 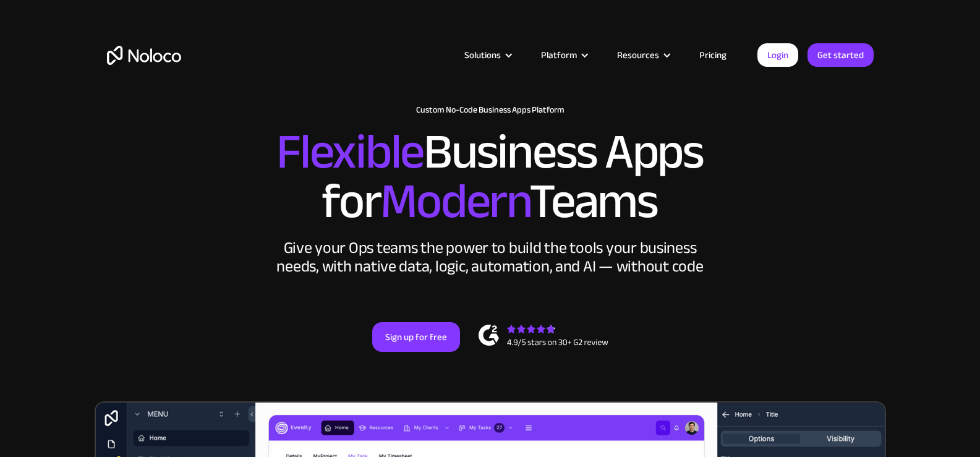 What do you see at coordinates (350, 151) in the screenshot?
I see `span: Flexible` at bounding box center [350, 151].